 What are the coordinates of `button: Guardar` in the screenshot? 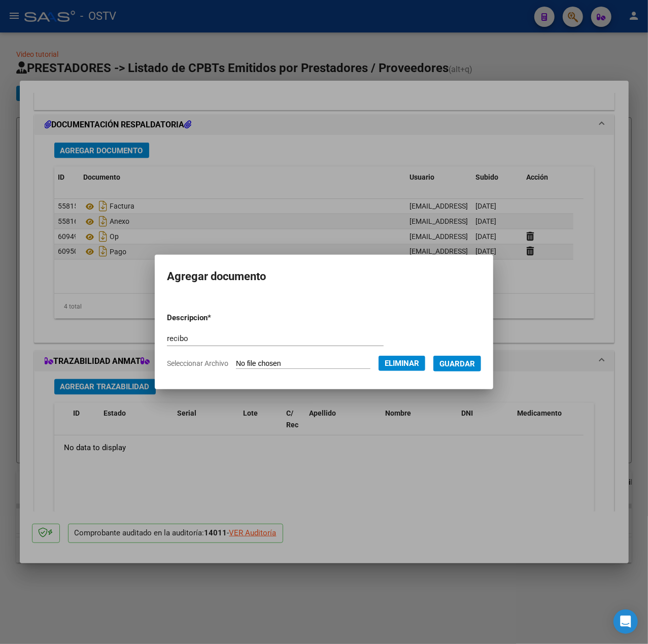 It's located at (457, 364).